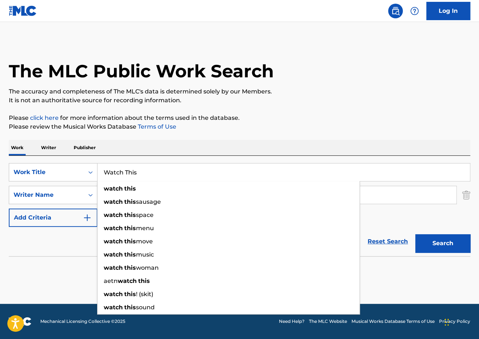 This screenshot has height=339, width=479. What do you see at coordinates (141, 71) in the screenshot?
I see `h1: The MLC Public Work Search` at bounding box center [141, 71].